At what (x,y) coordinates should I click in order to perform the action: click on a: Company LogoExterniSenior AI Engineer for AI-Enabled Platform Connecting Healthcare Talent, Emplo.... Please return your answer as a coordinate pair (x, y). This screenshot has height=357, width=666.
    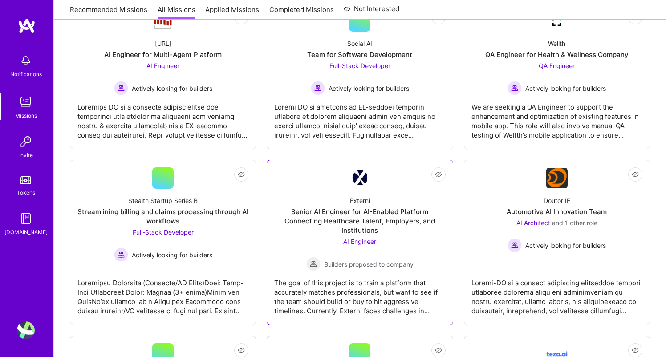
    Looking at the image, I should click on (360, 242).